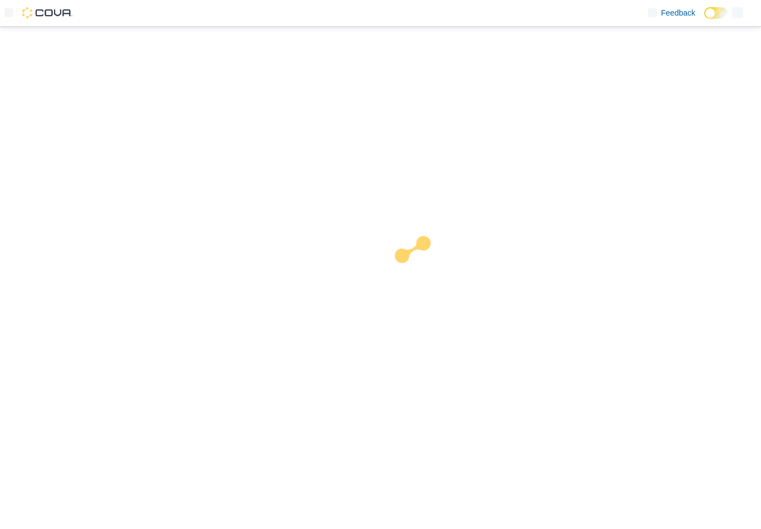  What do you see at coordinates (716, 13) in the screenshot?
I see `input: Dark Mode` at bounding box center [716, 13].